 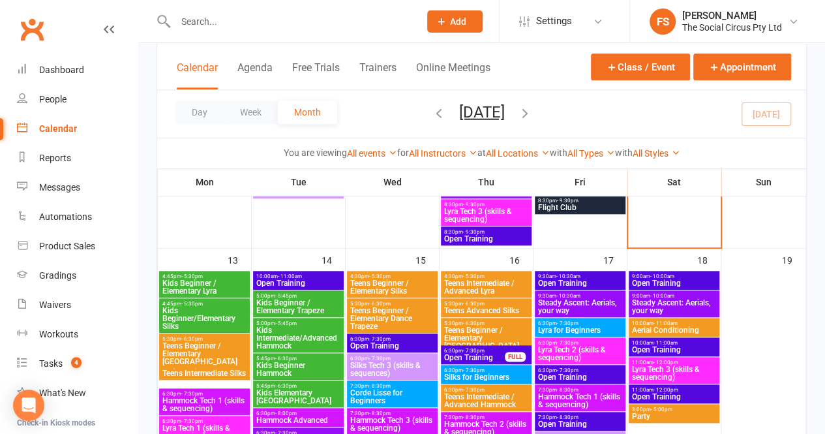 I want to click on span: - 8:00pm, so click(x=286, y=413).